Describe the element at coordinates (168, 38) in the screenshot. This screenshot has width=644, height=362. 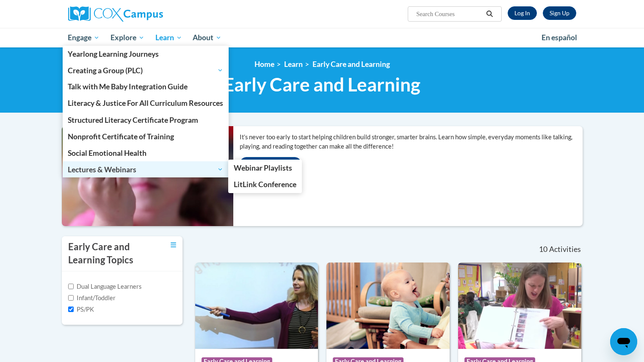
I see `span: Learn` at that location.